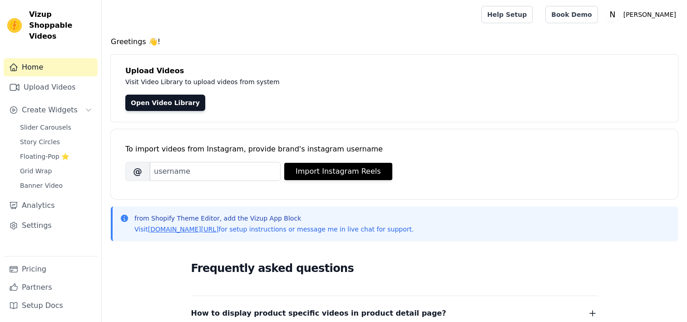 This screenshot has width=687, height=322. I want to click on span: Grid Wrap, so click(36, 171).